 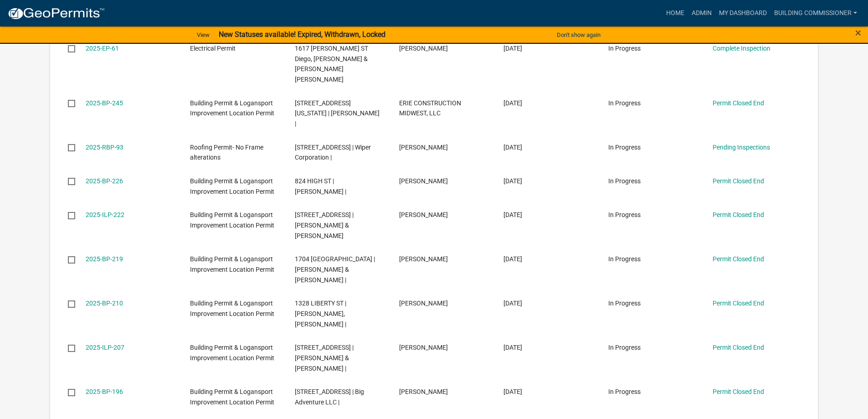 What do you see at coordinates (105, 347) in the screenshot?
I see `a: 2025-ILP-207` at bounding box center [105, 347].